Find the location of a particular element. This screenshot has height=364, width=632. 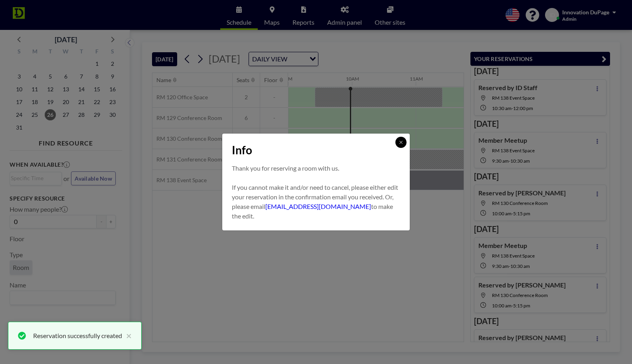

div: Reservation successfully created is located at coordinates (78, 336).